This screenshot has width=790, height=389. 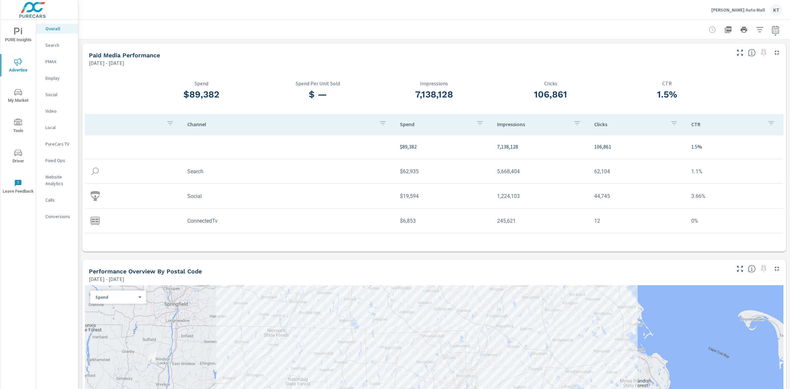 I want to click on h3: 7,138,128, so click(x=434, y=94).